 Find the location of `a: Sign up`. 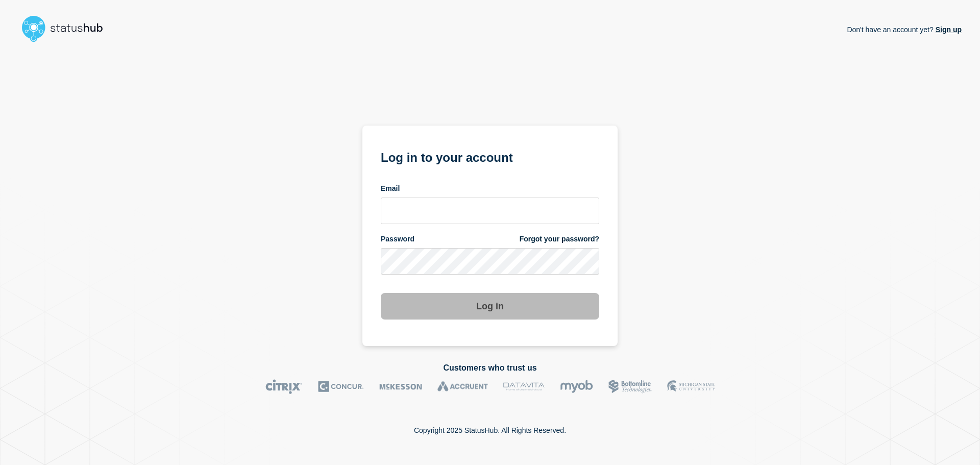

a: Sign up is located at coordinates (947, 30).